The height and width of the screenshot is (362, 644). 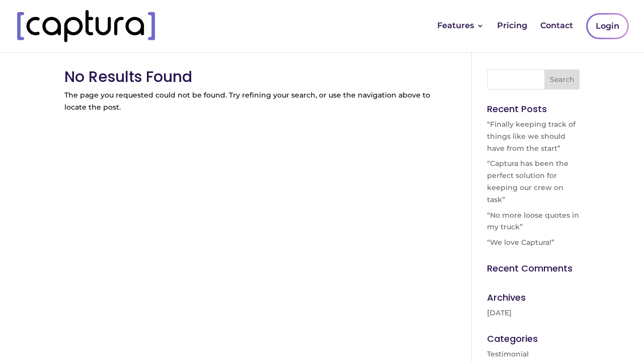 What do you see at coordinates (521, 242) in the screenshot?
I see `a: “We love Captura!”` at bounding box center [521, 242].